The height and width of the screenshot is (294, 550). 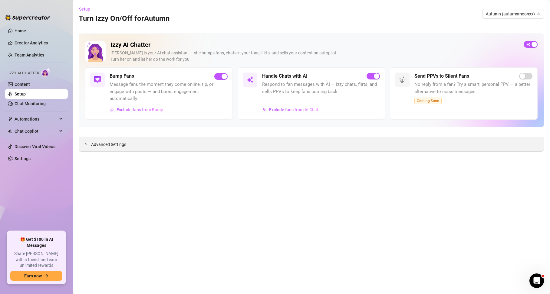 What do you see at coordinates (285, 76) in the screenshot?
I see `h5: Handle Chats with AI` at bounding box center [285, 76].